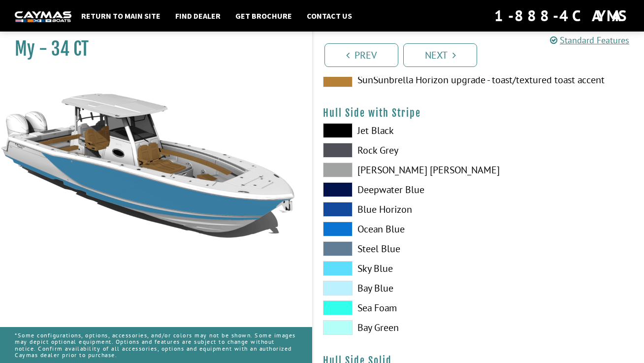 Image resolution: width=644 pixels, height=363 pixels. I want to click on div: 1-888-4CAYMAS, so click(562, 16).